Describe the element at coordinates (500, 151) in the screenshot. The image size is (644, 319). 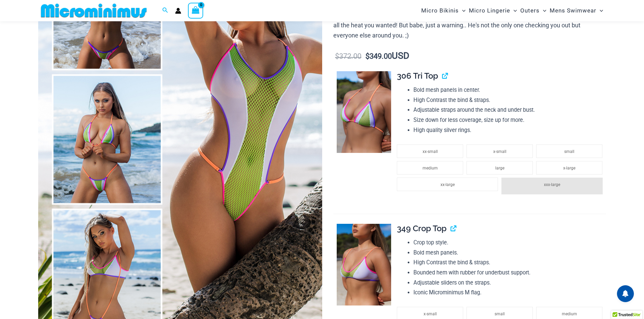
I see `li: x-small` at that location.